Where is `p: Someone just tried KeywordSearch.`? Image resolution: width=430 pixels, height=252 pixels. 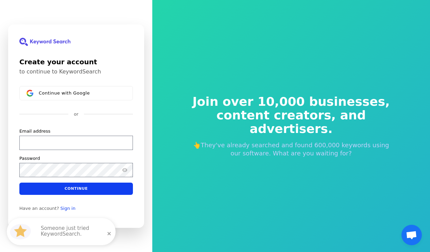 p: Someone just tried KeywordSearch. is located at coordinates (75, 231).